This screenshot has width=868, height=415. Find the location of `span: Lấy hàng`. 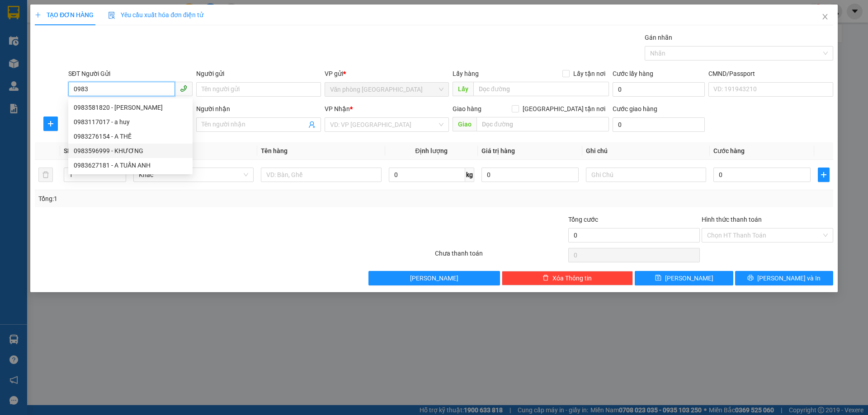

span: Lấy hàng is located at coordinates (466, 74).